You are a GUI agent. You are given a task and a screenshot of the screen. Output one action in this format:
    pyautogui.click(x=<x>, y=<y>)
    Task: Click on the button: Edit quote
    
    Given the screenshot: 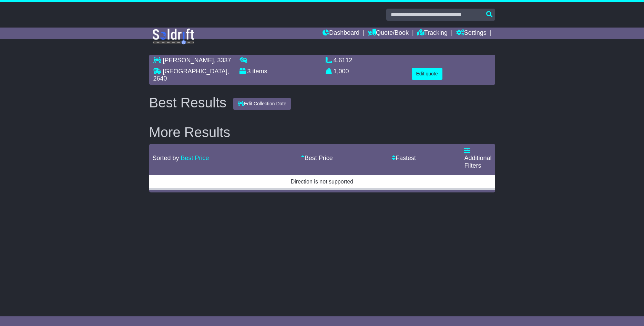 What is the action you would take?
    pyautogui.click(x=427, y=74)
    